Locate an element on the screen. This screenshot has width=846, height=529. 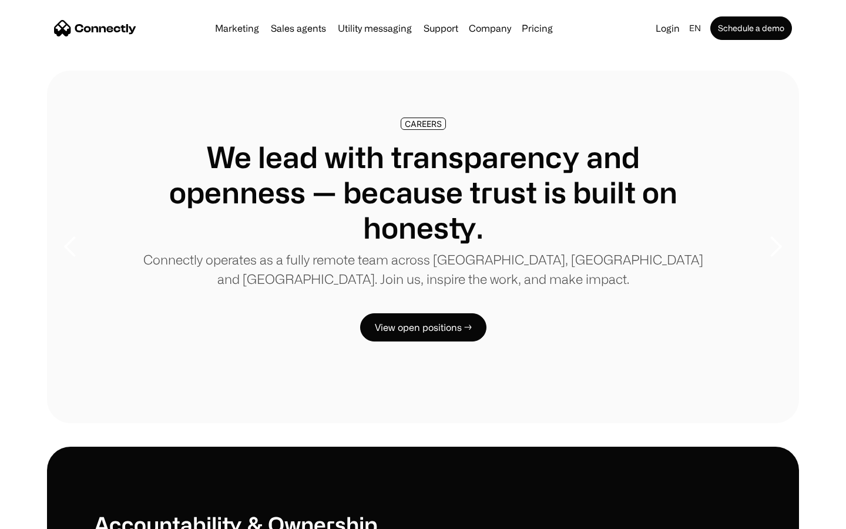
div: Company is located at coordinates (490, 28).